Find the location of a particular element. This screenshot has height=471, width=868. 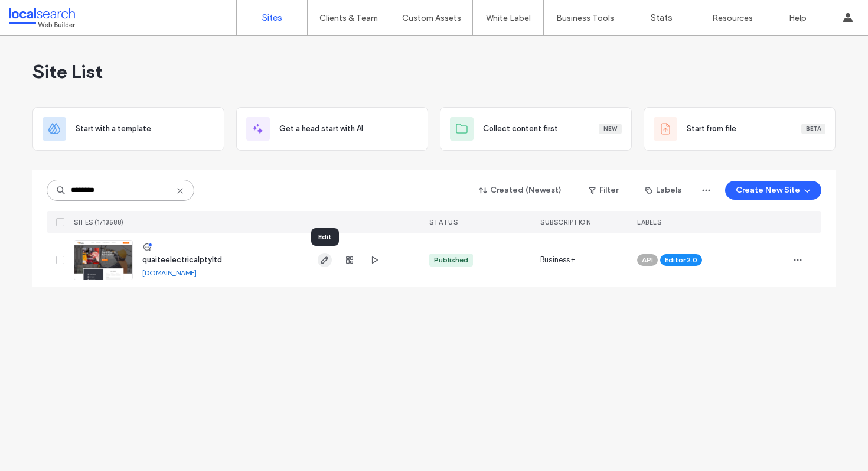

span: LABELS is located at coordinates (649, 222).